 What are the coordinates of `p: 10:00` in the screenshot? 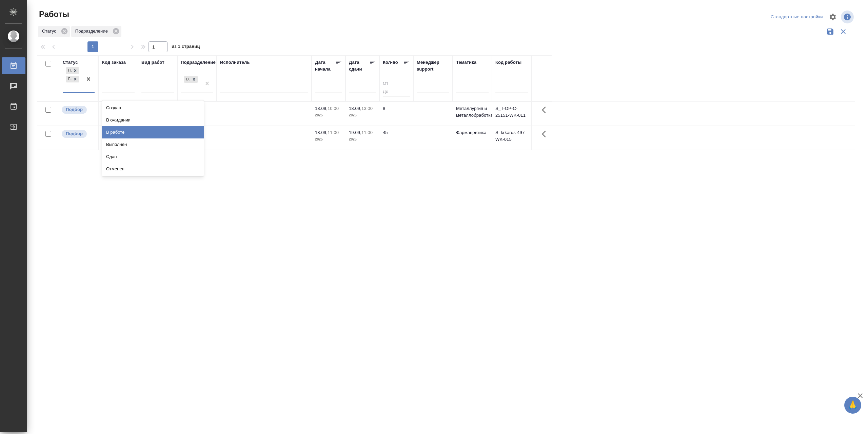 It's located at (333, 108).